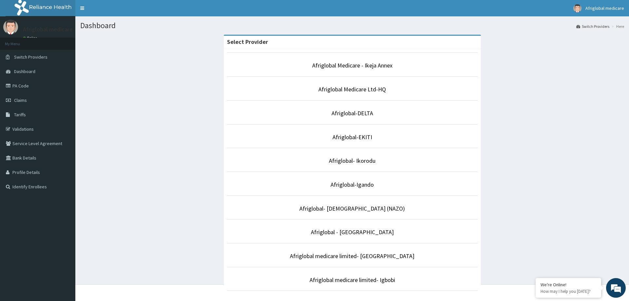 The image size is (629, 301). Describe the element at coordinates (617, 26) in the screenshot. I see `li: Here` at that location.